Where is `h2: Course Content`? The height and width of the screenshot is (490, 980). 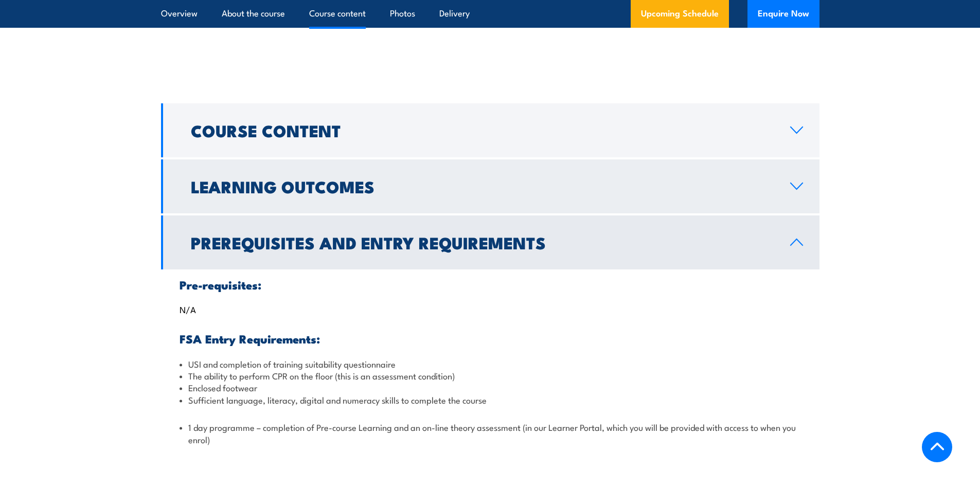 h2: Course Content is located at coordinates (482, 130).